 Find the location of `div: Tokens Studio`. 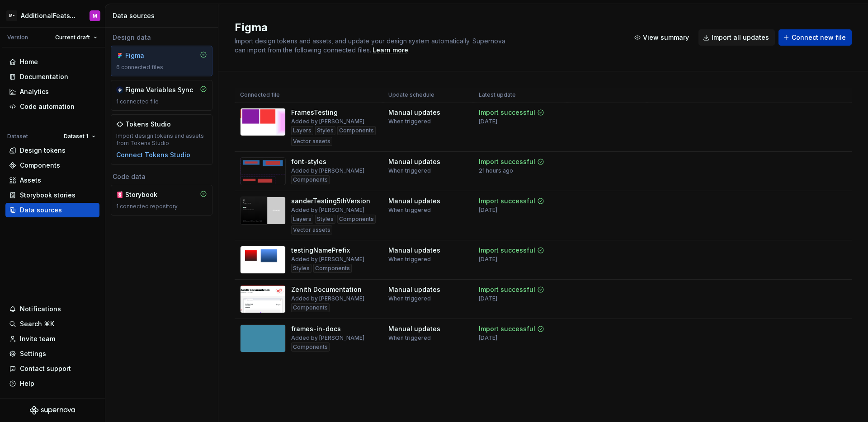

div: Tokens Studio is located at coordinates (148, 124).